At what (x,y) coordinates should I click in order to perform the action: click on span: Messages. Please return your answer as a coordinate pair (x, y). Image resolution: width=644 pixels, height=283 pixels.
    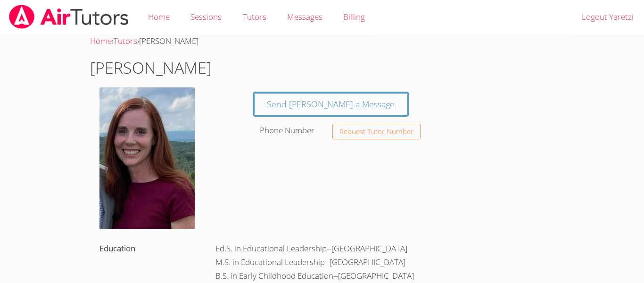
    Looking at the image, I should click on (304, 16).